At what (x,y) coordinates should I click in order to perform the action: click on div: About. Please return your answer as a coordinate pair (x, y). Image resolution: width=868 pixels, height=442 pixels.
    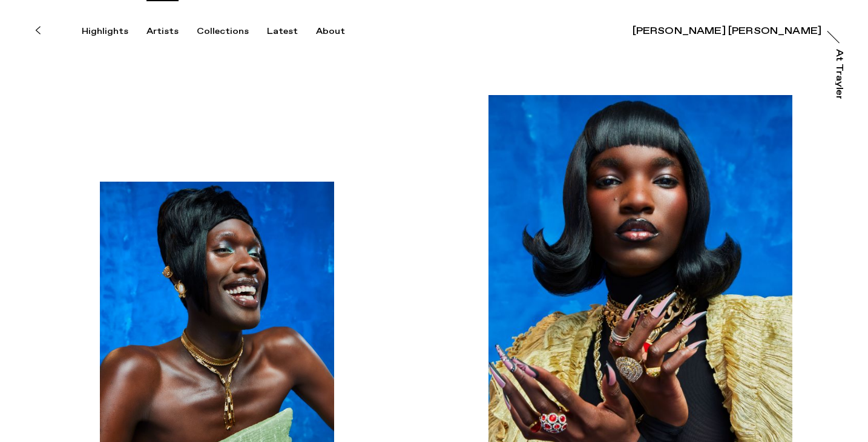
    Looking at the image, I should click on (331, 31).